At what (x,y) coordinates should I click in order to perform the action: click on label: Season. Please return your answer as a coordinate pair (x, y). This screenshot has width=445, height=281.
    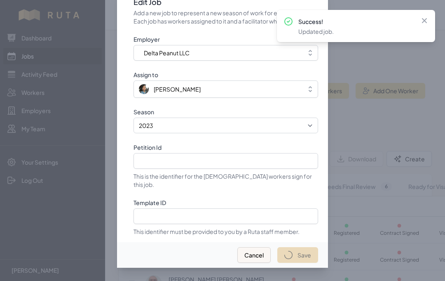
    Looking at the image, I should click on (226, 112).